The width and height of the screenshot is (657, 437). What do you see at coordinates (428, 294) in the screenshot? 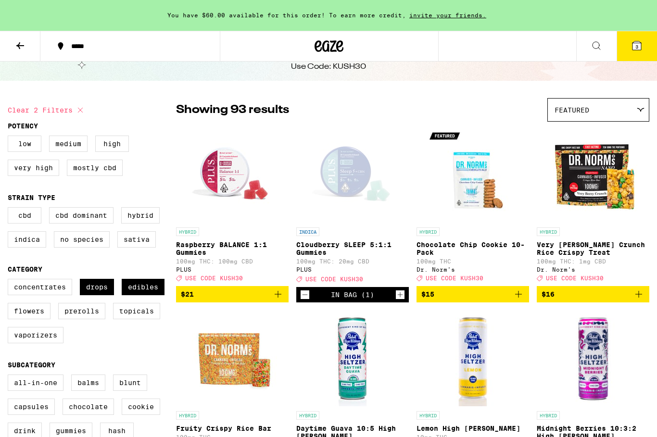
I see `span: $15` at bounding box center [428, 294].